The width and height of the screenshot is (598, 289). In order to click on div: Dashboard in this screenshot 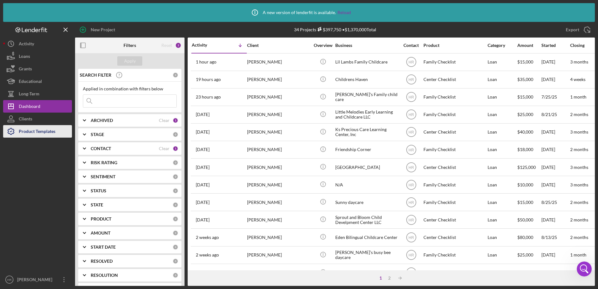, I will do `click(29, 107)`.